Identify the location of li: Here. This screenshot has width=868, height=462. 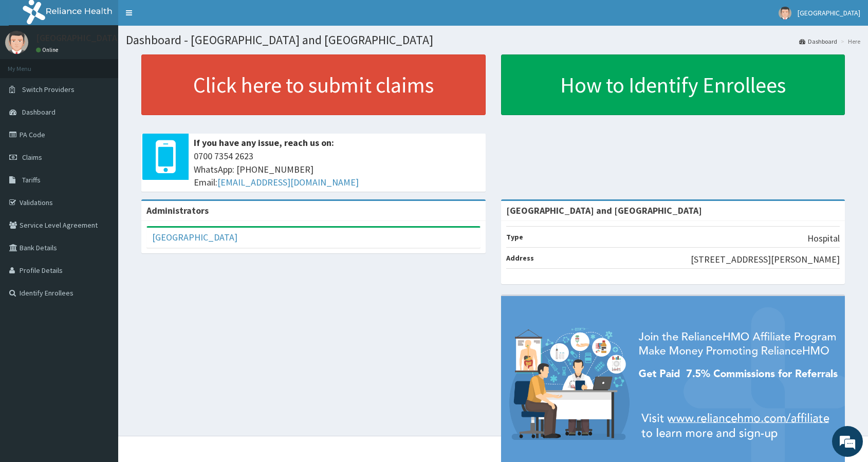
(849, 41).